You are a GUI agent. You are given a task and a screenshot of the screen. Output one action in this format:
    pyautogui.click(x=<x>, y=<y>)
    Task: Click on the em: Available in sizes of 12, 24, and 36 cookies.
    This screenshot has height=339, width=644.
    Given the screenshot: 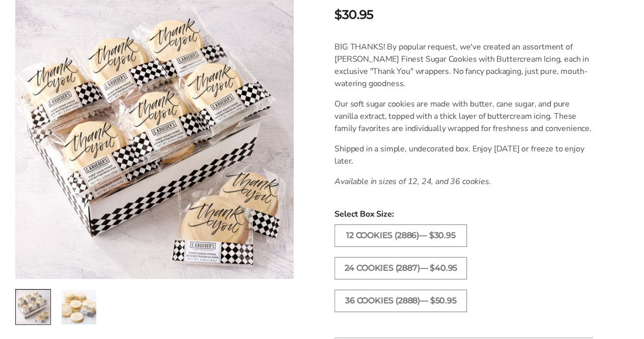 What is the action you would take?
    pyautogui.click(x=412, y=181)
    